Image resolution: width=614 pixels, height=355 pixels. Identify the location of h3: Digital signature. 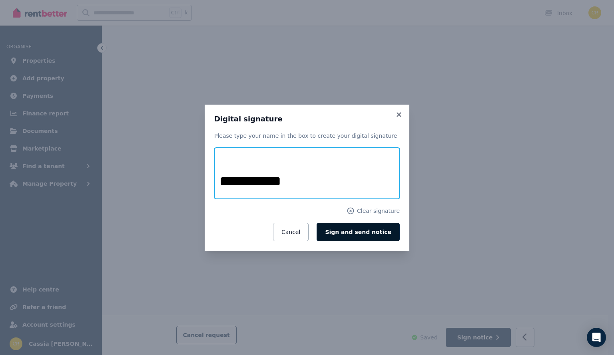
(307, 119).